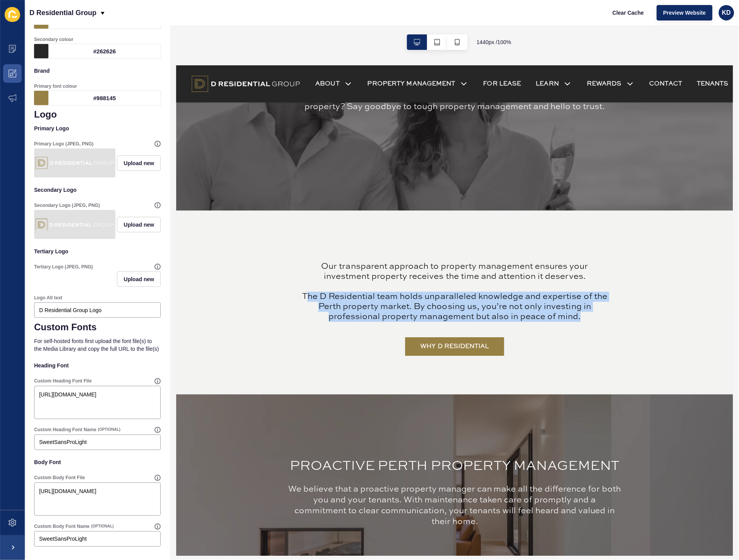 The width and height of the screenshot is (739, 560). I want to click on span: 1440 px / 100 %, so click(494, 42).